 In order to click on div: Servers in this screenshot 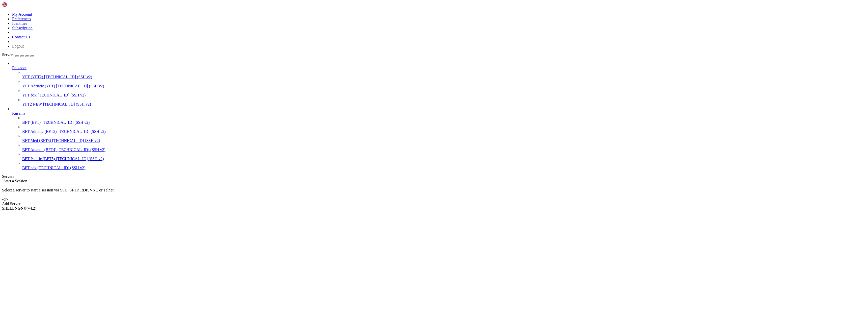, I will do `click(434, 177)`.